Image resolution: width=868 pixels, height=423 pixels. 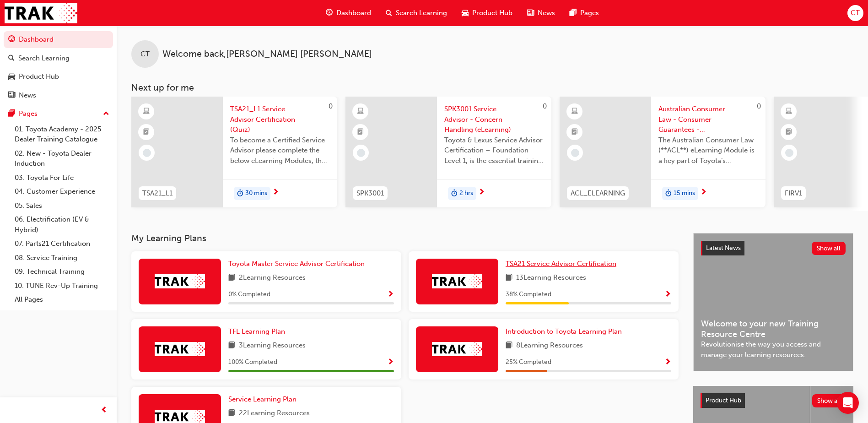 What do you see at coordinates (551, 278) in the screenshot?
I see `span: 13 Learning Resources` at bounding box center [551, 278].